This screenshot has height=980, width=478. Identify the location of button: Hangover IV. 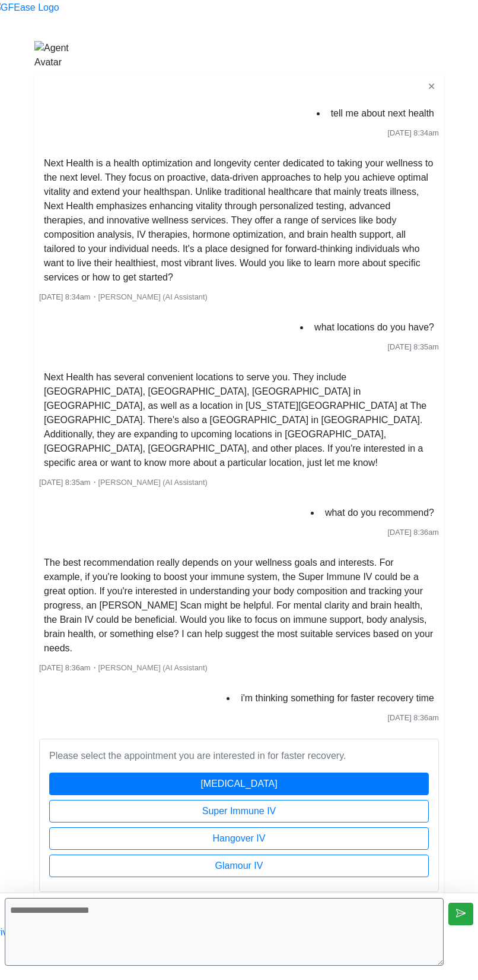
(239, 838).